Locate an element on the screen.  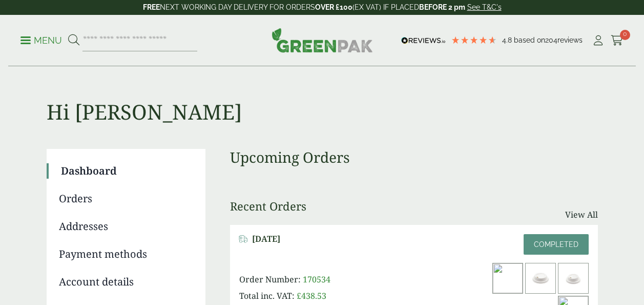
bdi: 438.53 is located at coordinates (312, 295).